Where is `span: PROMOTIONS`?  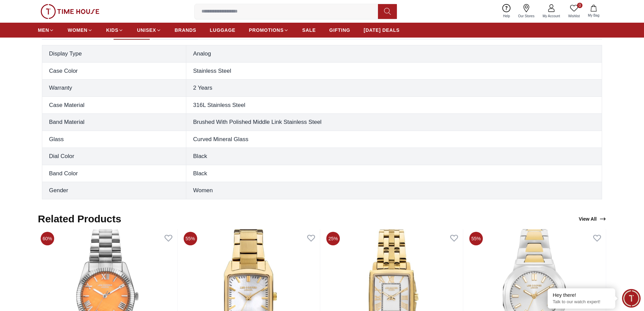
span: PROMOTIONS is located at coordinates (266, 30).